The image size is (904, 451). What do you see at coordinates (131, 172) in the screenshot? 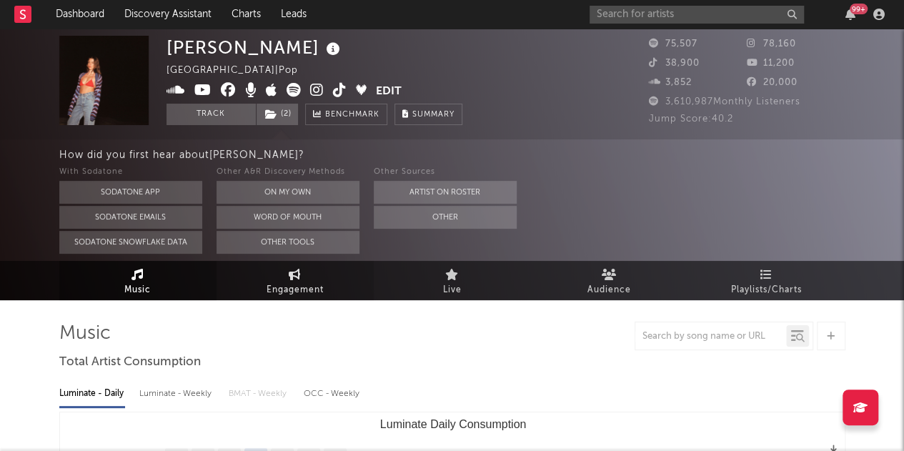
I see `div: With Sodatone` at bounding box center [131, 172].